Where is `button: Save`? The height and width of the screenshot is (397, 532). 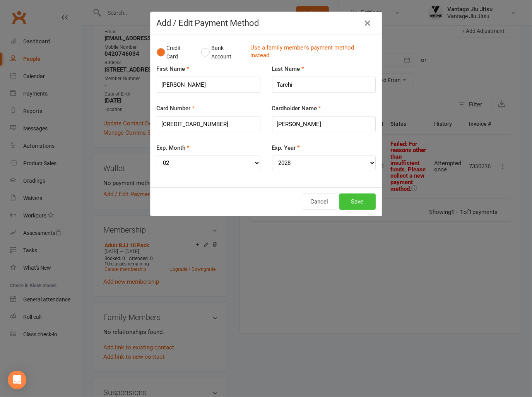 button: Save is located at coordinates (358, 201).